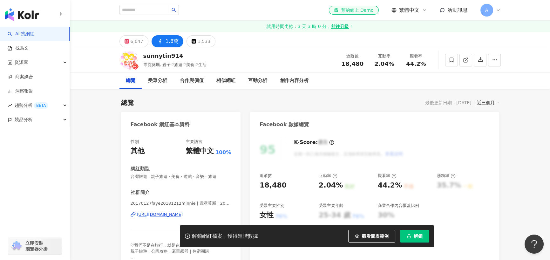  Describe the element at coordinates (446, 176) in the screenshot. I see `div: 漲粉率` at that location.